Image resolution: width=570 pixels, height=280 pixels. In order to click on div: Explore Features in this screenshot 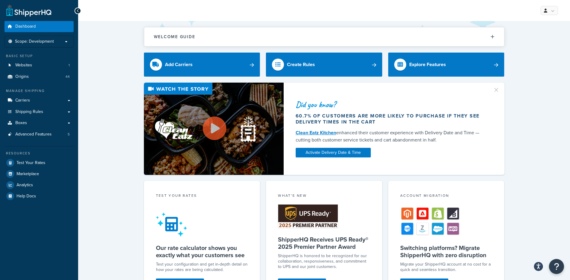, I will do `click(427, 65)`.